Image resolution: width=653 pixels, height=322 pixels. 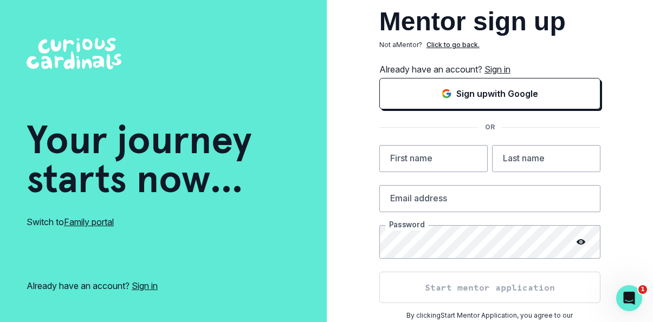 What do you see at coordinates (490, 316) in the screenshot?
I see `p: By clicking Start Mentor Application , you agree to our` at bounding box center [490, 316].